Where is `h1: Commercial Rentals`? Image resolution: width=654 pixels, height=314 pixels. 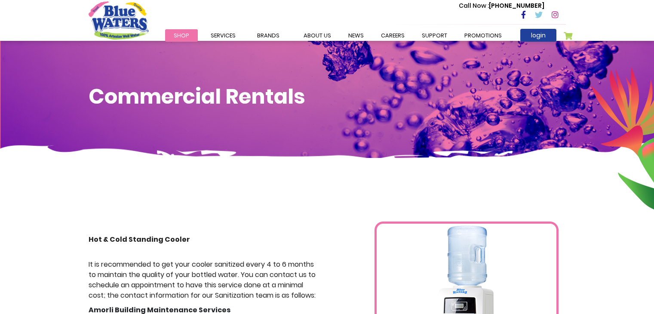 h1: Commercial Rentals is located at coordinates (327, 97).